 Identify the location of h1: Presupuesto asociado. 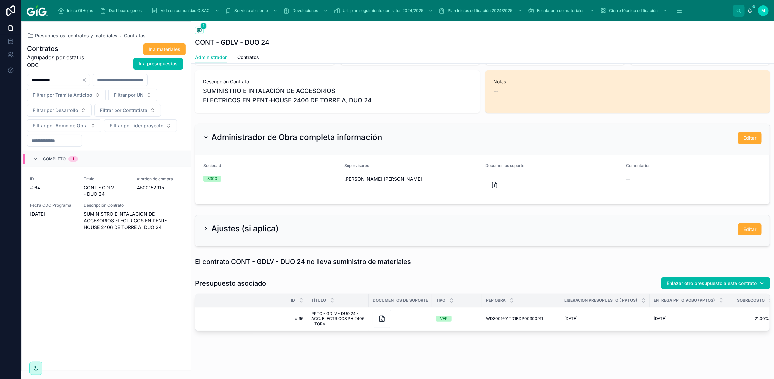
(230, 283).